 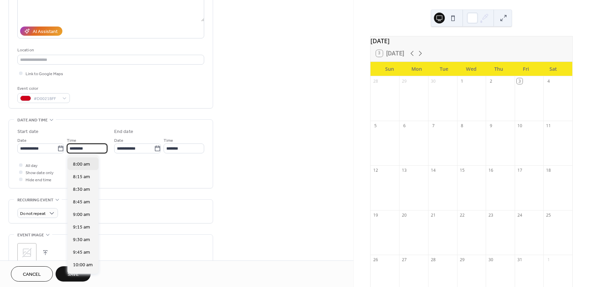 I want to click on span: Save, so click(x=73, y=275).